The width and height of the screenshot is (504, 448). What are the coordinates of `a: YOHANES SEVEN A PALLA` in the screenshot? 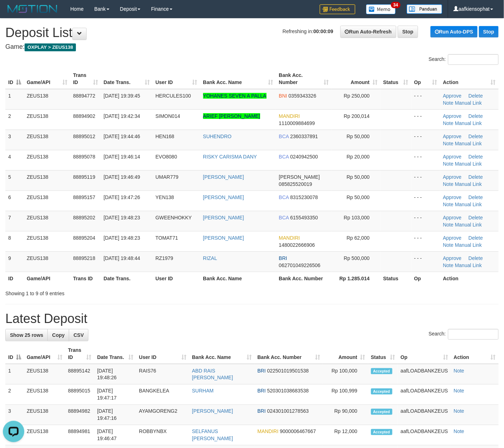 It's located at (235, 96).